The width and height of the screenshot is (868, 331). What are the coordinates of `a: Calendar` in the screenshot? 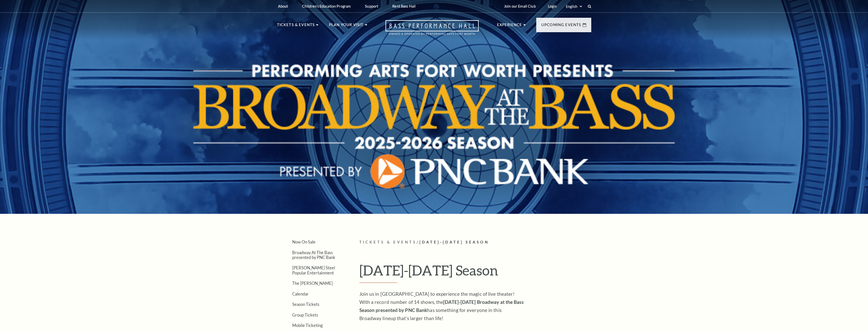 It's located at (300, 293).